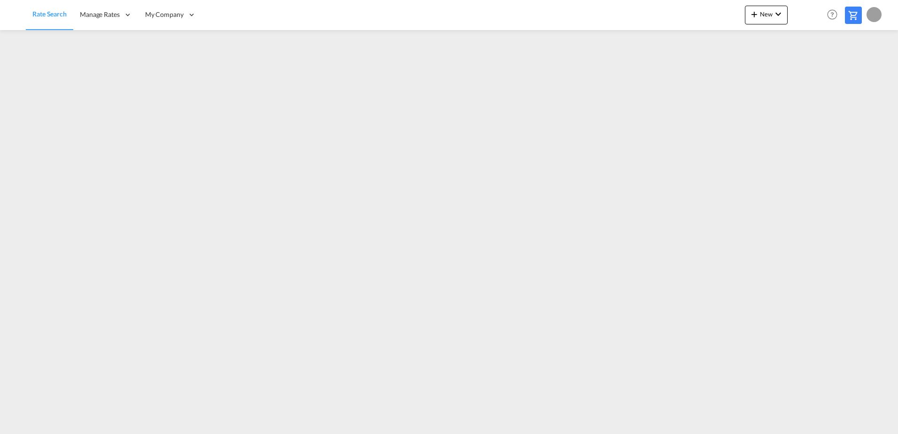  Describe the element at coordinates (766, 14) in the screenshot. I see `span: New` at that location.